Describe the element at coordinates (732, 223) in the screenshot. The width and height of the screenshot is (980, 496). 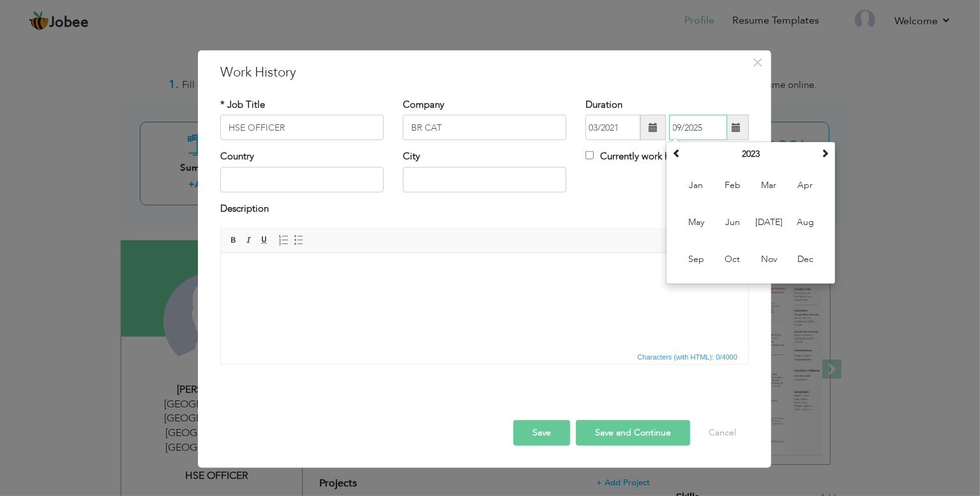
I see `span: Jun` at that location.